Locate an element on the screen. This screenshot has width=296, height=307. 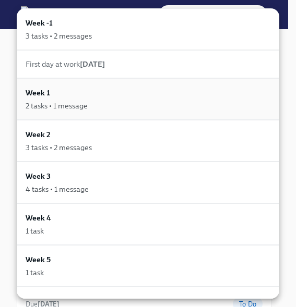
a: Week 12 tasks • 1 message is located at coordinates (148, 99).